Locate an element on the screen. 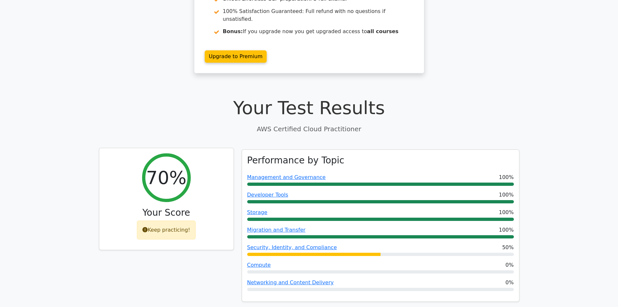 Image resolution: width=618 pixels, height=307 pixels. a: Developer Tools is located at coordinates (268, 194).